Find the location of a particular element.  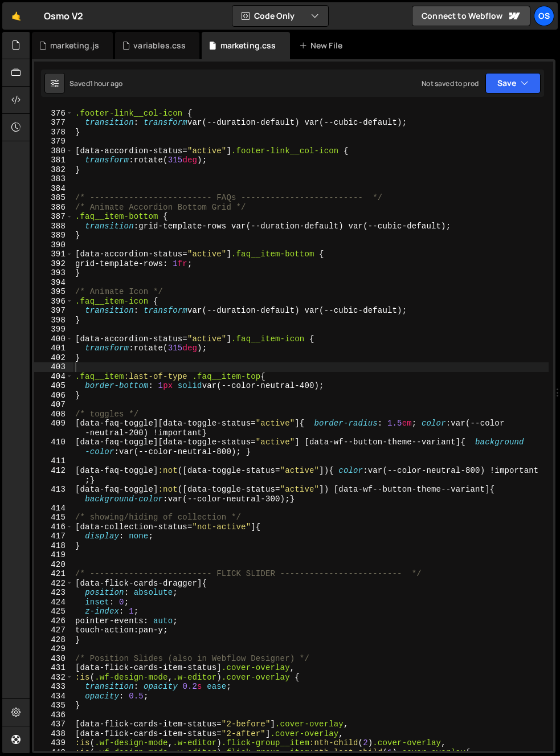

div: New File is located at coordinates (323, 46).